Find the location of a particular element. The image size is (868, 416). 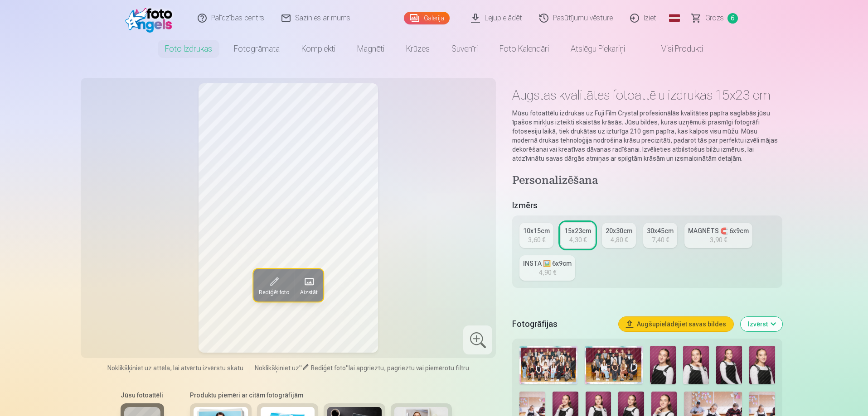

h6: Produktu piemēri ar citām fotogrāfijām is located at coordinates (321, 395).